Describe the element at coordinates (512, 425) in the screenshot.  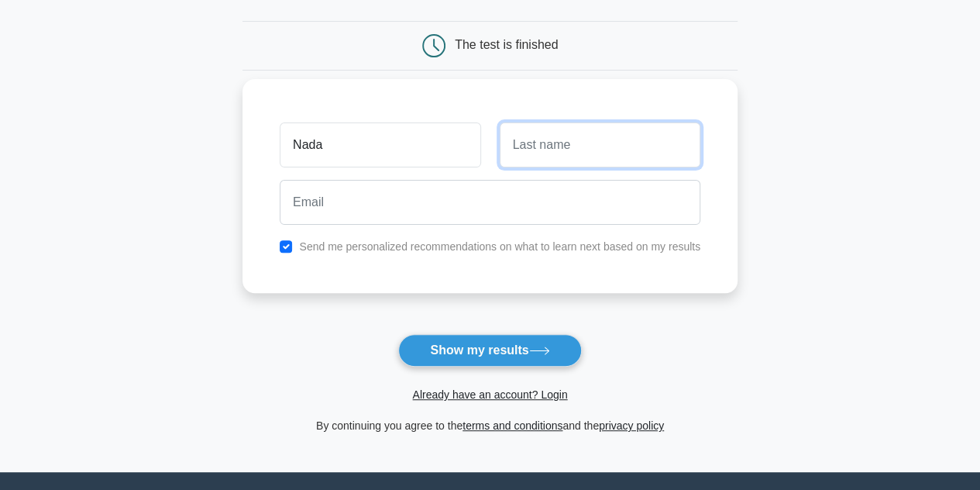
I see `a: terms and conditions` at that location.